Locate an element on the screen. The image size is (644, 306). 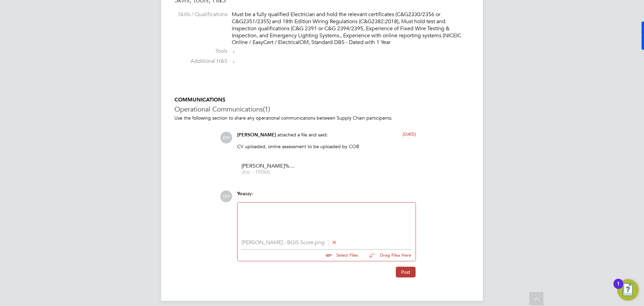
button: Drag Files Here is located at coordinates (387, 256).